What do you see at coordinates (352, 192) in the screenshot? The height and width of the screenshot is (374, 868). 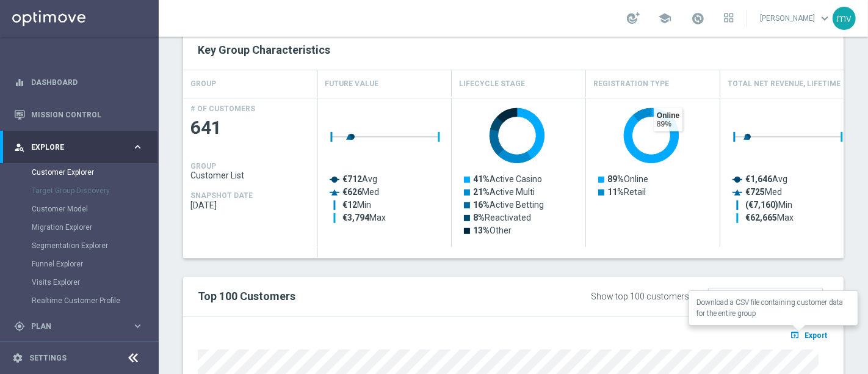 I see `tspan: €626` at bounding box center [352, 192].